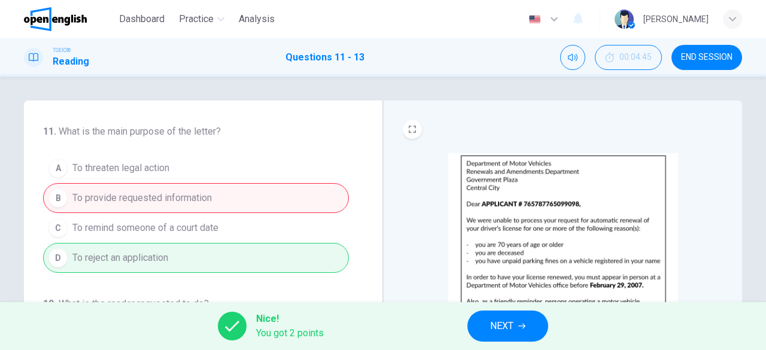  I want to click on span: 11 ., so click(50, 131).